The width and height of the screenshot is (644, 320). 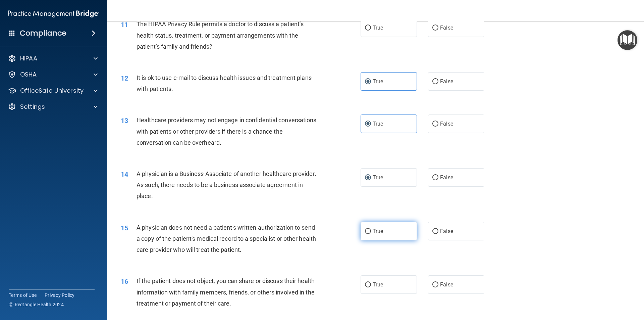 I want to click on p: OfficeSafe University, so click(x=52, y=91).